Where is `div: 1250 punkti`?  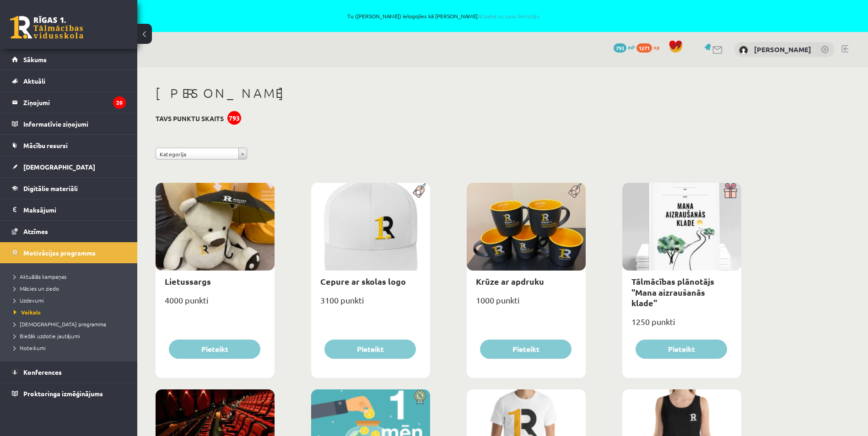 div: 1250 punkti is located at coordinates (682, 326).